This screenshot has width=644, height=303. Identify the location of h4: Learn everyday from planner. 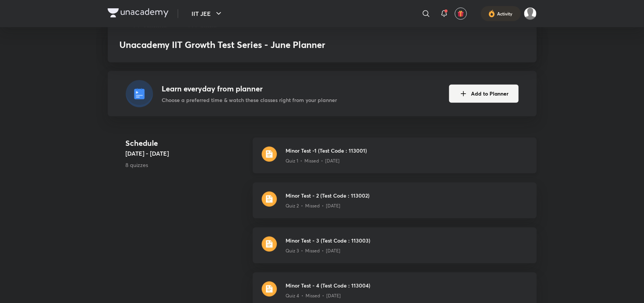
(250, 89).